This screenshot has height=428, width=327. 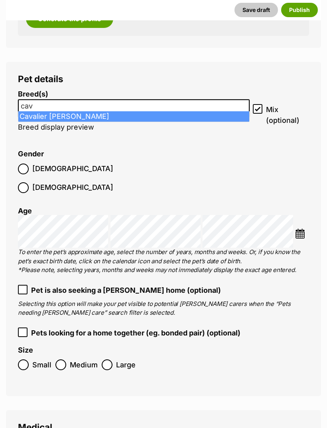 I want to click on button: Publish, so click(x=300, y=10).